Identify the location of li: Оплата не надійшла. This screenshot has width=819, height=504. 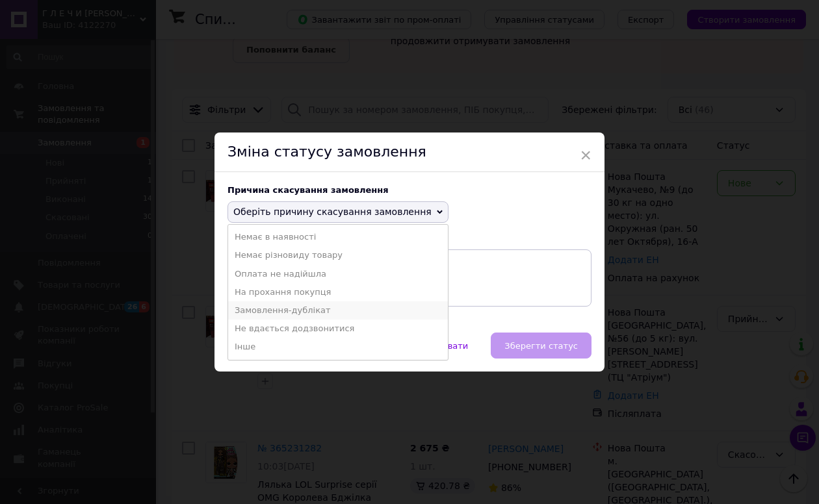
(338, 274).